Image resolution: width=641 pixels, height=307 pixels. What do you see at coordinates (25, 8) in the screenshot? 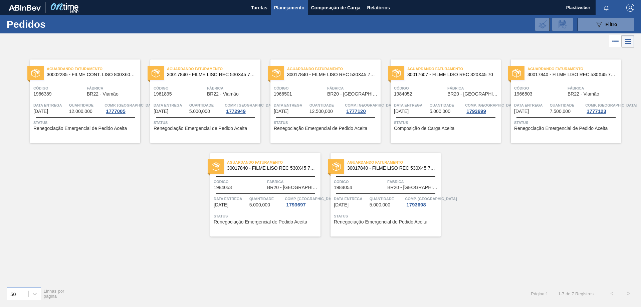
I see `img: TNhmsLtSVTkK8tSr43FrP2fwEKptu5GPRR3wAAAABJRU5ErkJggg==` at bounding box center [25, 8].